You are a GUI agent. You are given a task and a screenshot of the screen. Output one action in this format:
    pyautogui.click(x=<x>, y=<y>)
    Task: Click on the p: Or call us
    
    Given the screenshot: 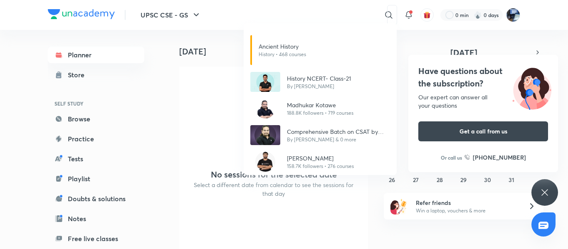 What is the action you would take?
    pyautogui.click(x=451, y=158)
    